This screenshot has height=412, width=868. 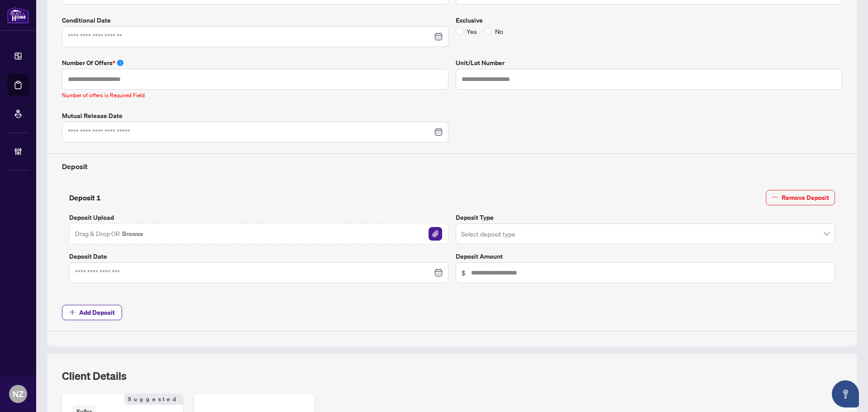 What do you see at coordinates (85, 198) in the screenshot?
I see `h4: Deposit 1` at bounding box center [85, 198].